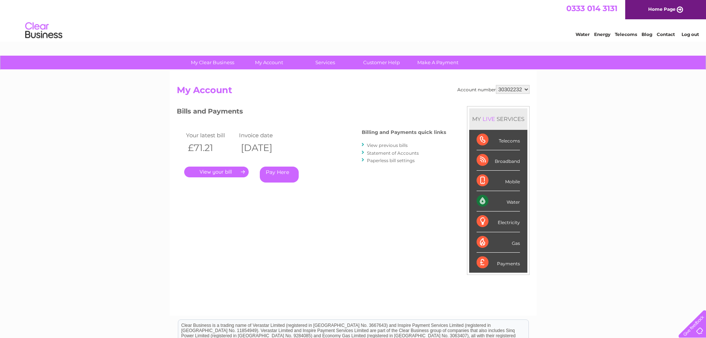 The image size is (706, 338). I want to click on div: Water, so click(498, 201).